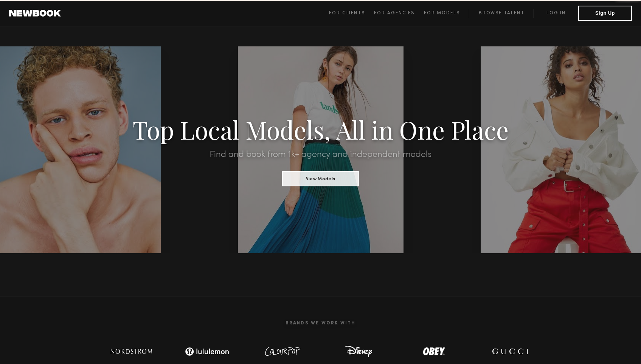 The width and height of the screenshot is (641, 364). I want to click on button: Sign Up, so click(605, 13).